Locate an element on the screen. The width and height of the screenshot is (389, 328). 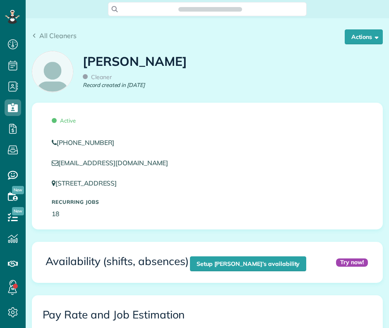
div: Try now! is located at coordinates (352, 262).